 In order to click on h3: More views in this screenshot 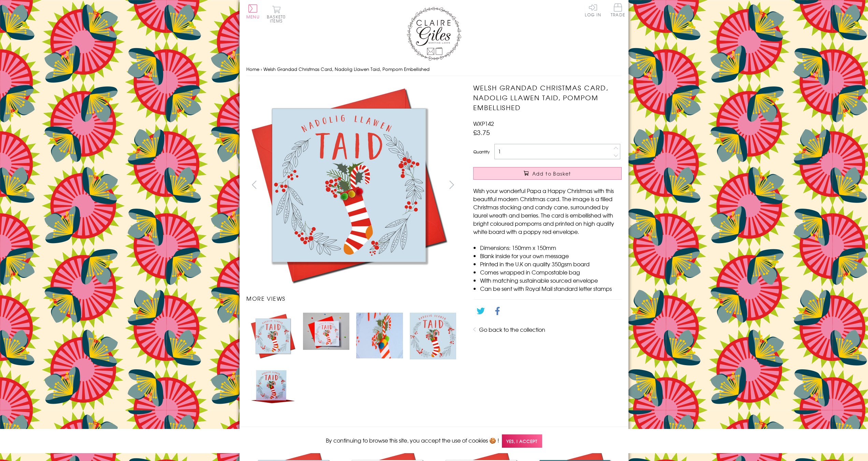, I will do `click(353, 298)`.